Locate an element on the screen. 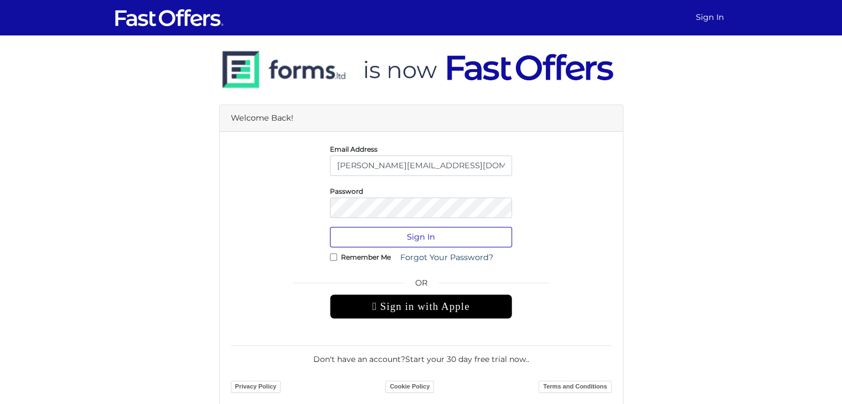 This screenshot has width=842, height=404. label: Remember Me is located at coordinates (366, 257).